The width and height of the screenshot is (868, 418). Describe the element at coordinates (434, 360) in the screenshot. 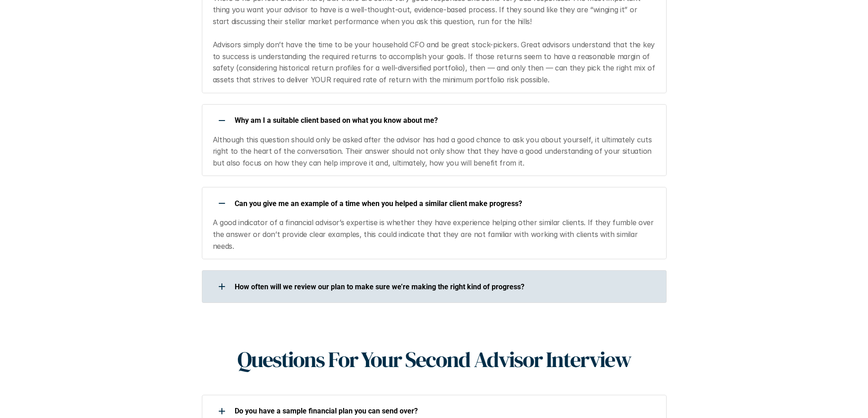

I see `h1: Questions For Your Second Advisor Interview` at that location.